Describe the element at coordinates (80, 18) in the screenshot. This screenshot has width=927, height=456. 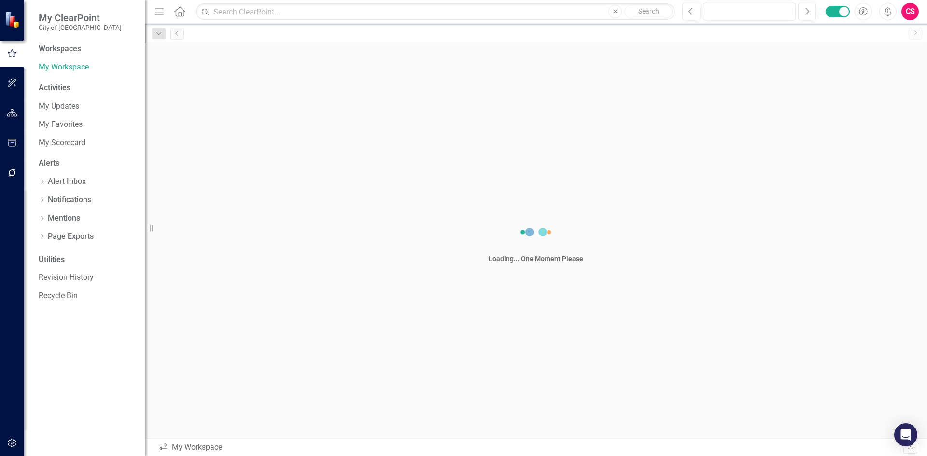
I see `span: My ClearPoint` at that location.